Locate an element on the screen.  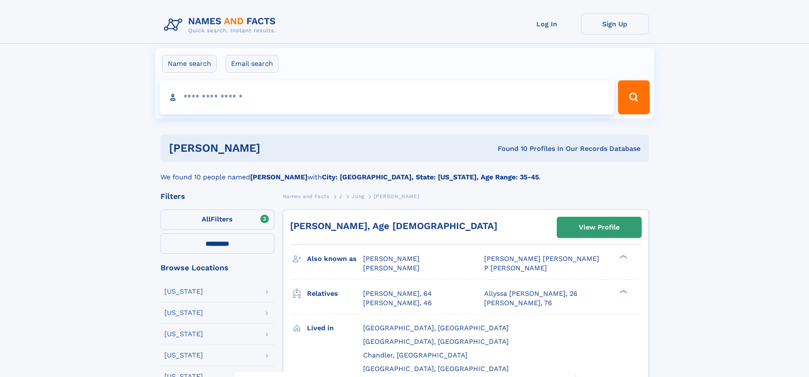
span: Jung is located at coordinates (358, 196).